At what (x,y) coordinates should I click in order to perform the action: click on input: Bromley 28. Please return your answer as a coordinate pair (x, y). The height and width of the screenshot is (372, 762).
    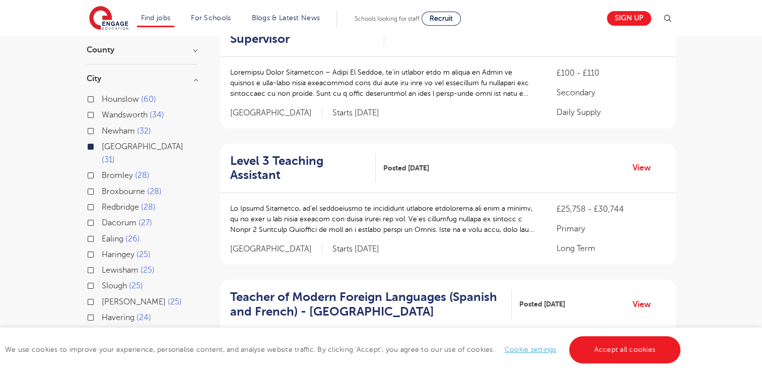
    Looking at the image, I should click on (105, 174).